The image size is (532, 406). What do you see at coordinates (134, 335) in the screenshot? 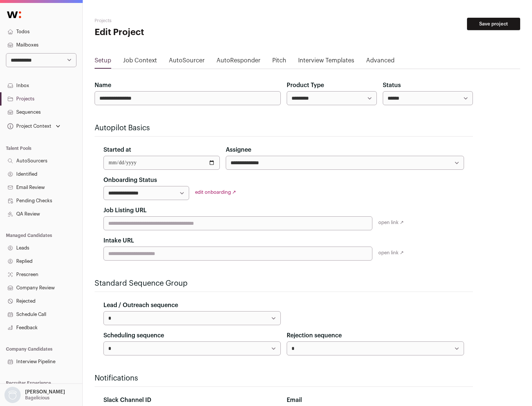
I see `label: Scheduling sequence` at bounding box center [134, 335].